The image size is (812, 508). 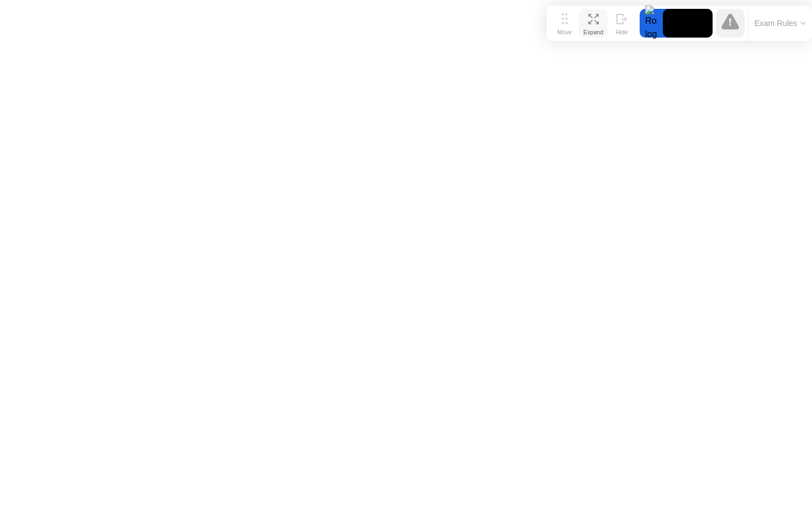 What do you see at coordinates (622, 23) in the screenshot?
I see `button: Hide` at bounding box center [622, 23].